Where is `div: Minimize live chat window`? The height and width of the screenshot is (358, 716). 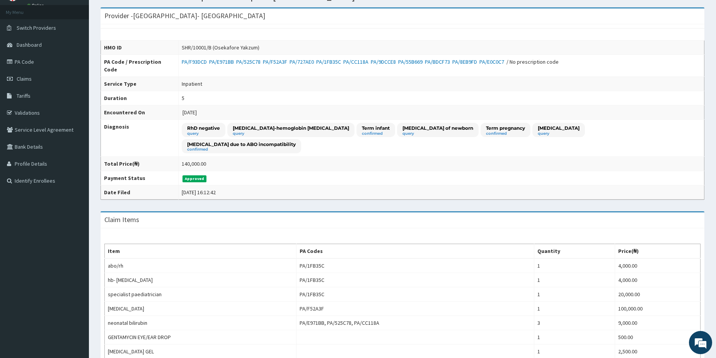 div: Minimize live chat window is located at coordinates (136, 13).